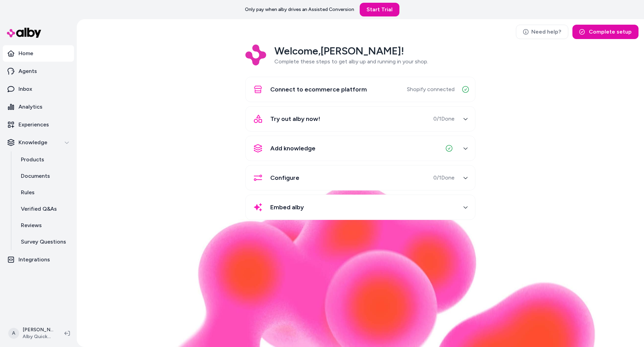 This screenshot has width=644, height=347. Describe the element at coordinates (28, 193) in the screenshot. I see `p: Rules` at that location.